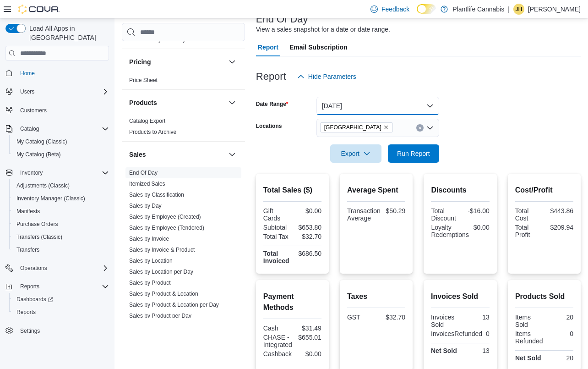 Image resolution: width=588 pixels, height=369 pixels. Describe the element at coordinates (57, 72) in the screenshot. I see `button: Home` at that location.